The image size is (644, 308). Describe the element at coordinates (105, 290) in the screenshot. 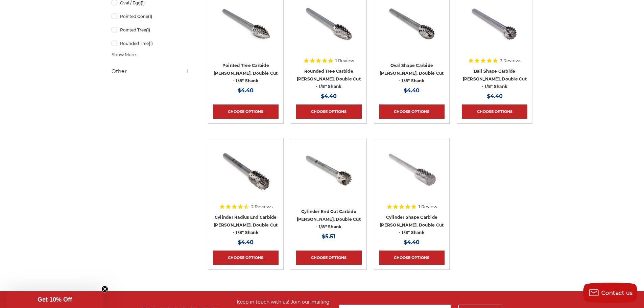

I see `button: Close teaser` at that location.